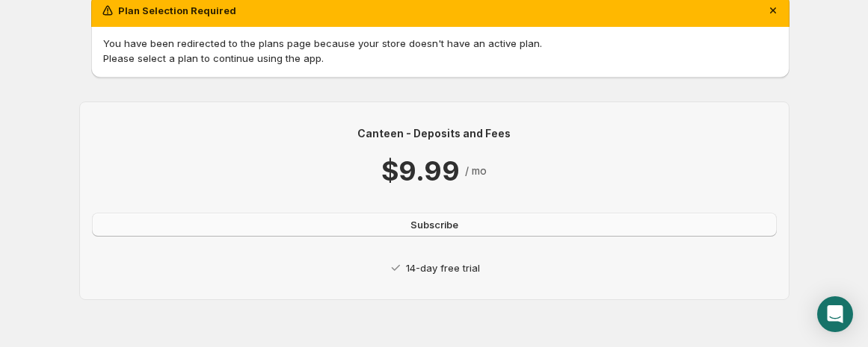 The height and width of the screenshot is (347, 868). What do you see at coordinates (440, 43) in the screenshot?
I see `p: You have been redirected to the plans page because your store doesn't have an active plan.` at bounding box center [440, 43].